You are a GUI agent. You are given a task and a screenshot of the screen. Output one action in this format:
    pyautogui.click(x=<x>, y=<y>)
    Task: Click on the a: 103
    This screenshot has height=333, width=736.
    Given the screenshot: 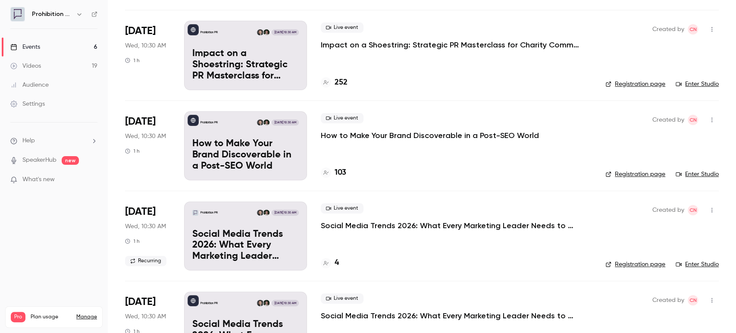 What is the action you would take?
    pyautogui.click(x=333, y=173)
    